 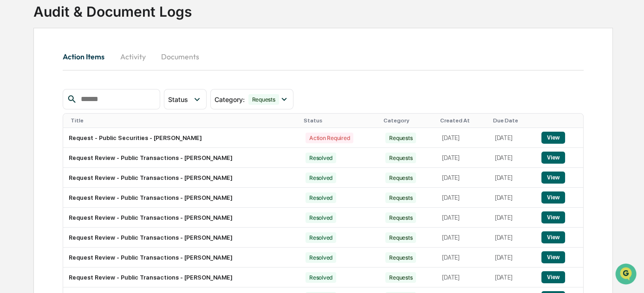 What do you see at coordinates (91, 212) in the screenshot?
I see `a: 🗄️Attestations` at bounding box center [91, 212].